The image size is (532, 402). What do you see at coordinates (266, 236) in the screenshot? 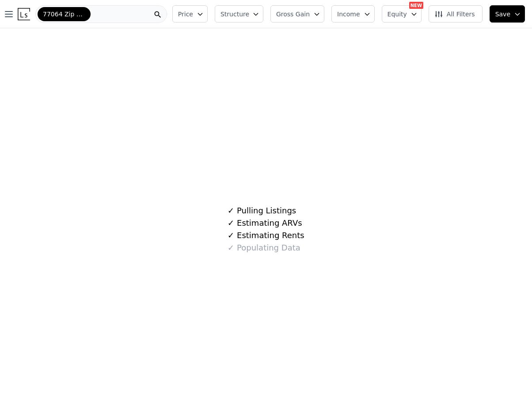
I see `div: Estimating Rents` at bounding box center [266, 236].